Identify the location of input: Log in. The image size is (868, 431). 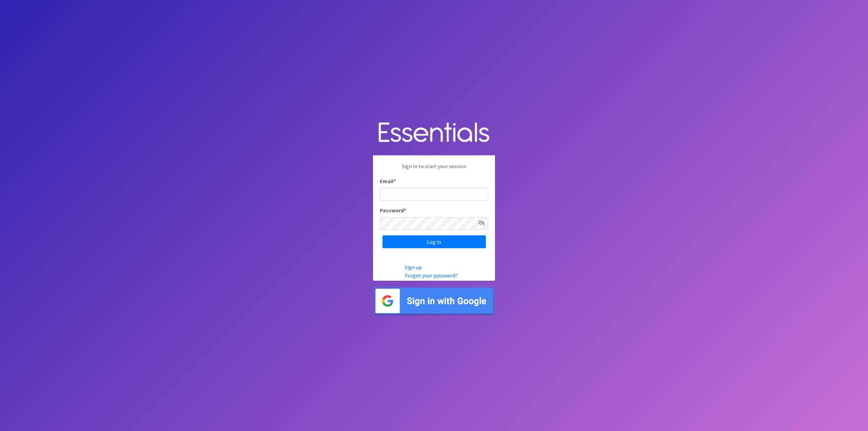
(434, 242).